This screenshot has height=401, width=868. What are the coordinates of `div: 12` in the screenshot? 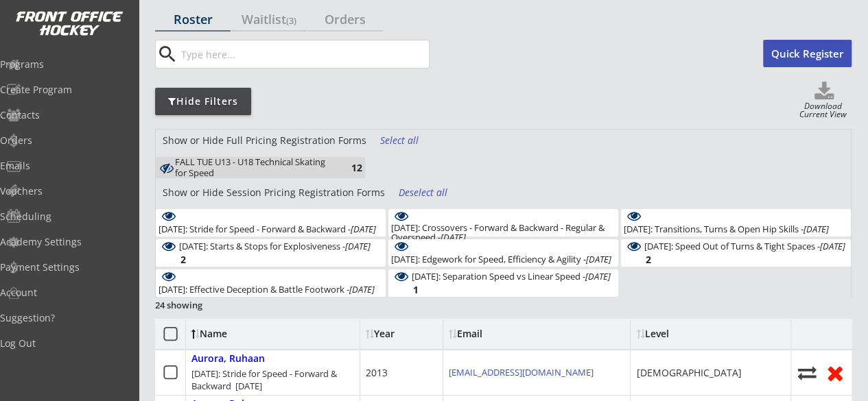 It's located at (348, 167).